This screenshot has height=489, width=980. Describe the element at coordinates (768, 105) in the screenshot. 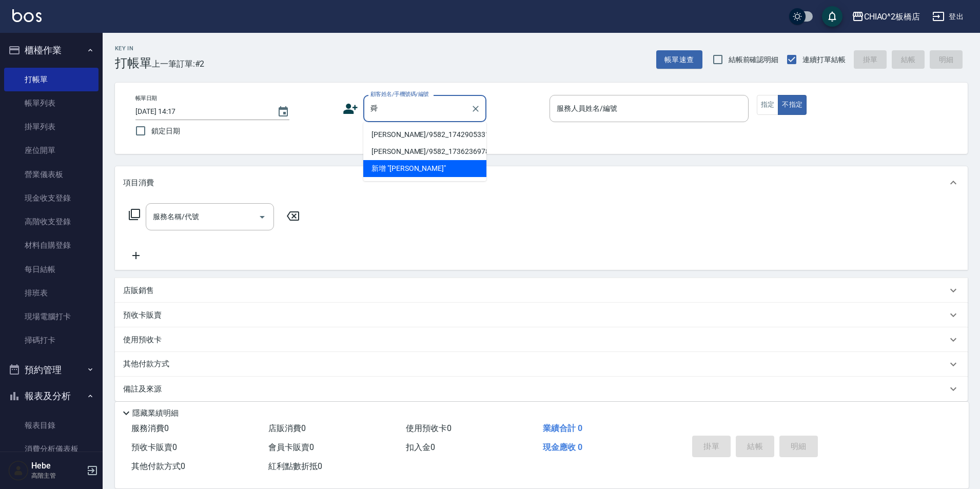

I see `button: 指定` at that location.